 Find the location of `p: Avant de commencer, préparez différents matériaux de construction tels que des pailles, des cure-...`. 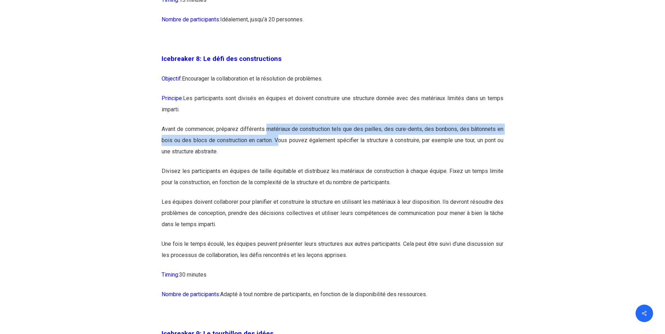

p: Avant de commencer, préparez différents matériaux de construction tels que des pailles, des cure-... is located at coordinates (332, 145).